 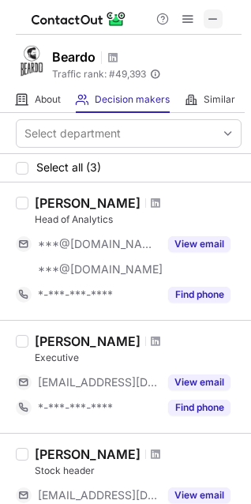 What do you see at coordinates (73, 134) in the screenshot?
I see `div: Select department` at bounding box center [73, 134].